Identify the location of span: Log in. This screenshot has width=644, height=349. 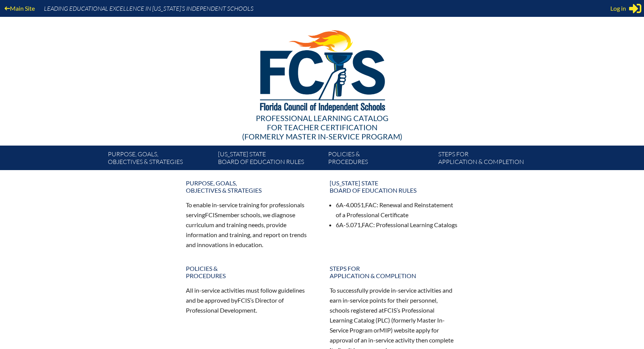
(618, 9).